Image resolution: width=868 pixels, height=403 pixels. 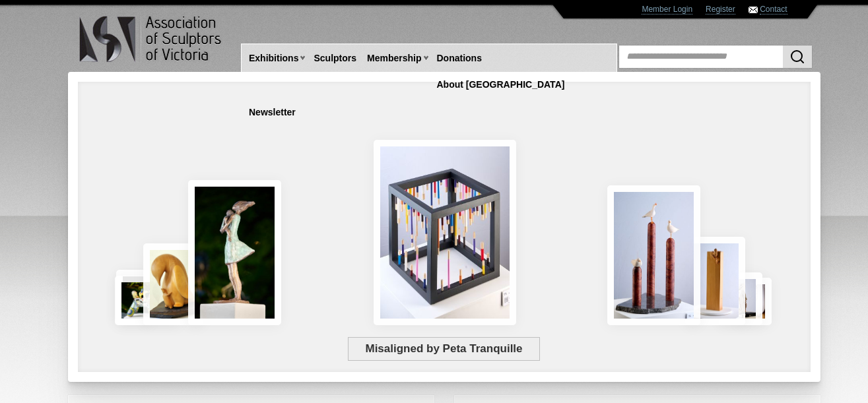 I want to click on a: Donations, so click(x=459, y=58).